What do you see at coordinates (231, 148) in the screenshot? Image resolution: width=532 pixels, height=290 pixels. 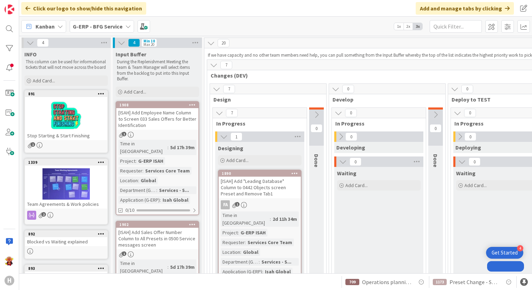 I see `span: Designing` at bounding box center [231, 148].